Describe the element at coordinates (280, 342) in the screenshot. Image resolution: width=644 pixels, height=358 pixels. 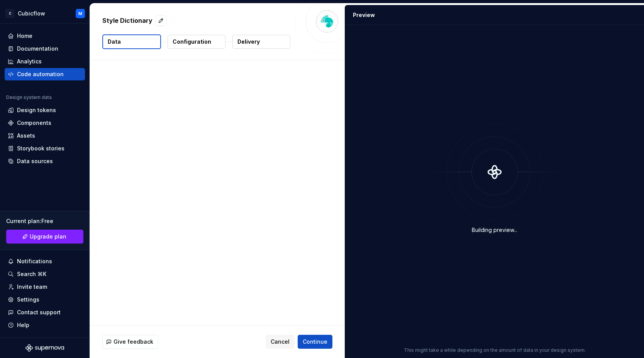
I see `span: Cancel` at that location.